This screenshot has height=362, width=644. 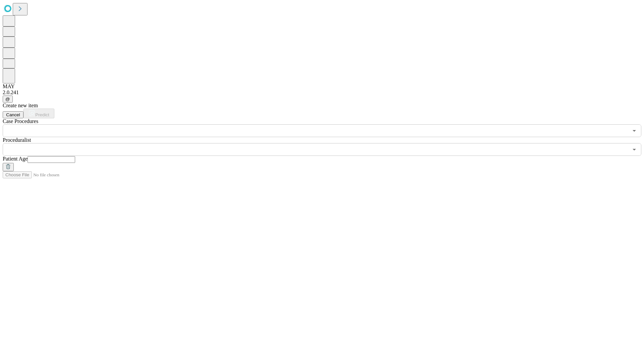 I want to click on span: Scheduled Procedure, so click(x=21, y=121).